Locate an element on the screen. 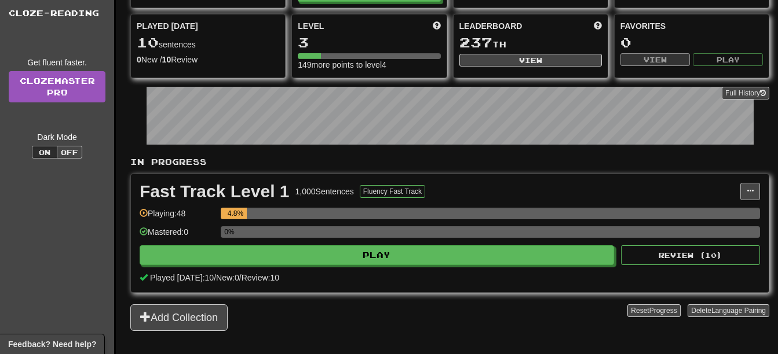  span: Progress is located at coordinates (663, 311).